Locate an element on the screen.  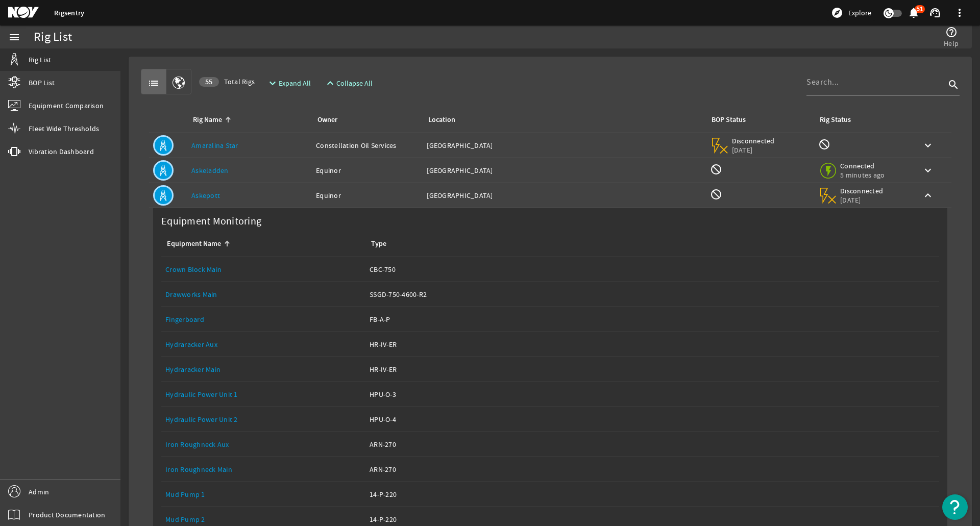
span: Rig List is located at coordinates (40, 60).